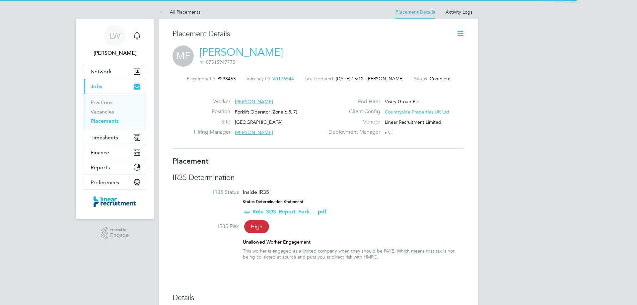 This screenshot has height=305, width=637. Describe the element at coordinates (115, 119) in the screenshot. I see `nav: Main navigation` at that location.